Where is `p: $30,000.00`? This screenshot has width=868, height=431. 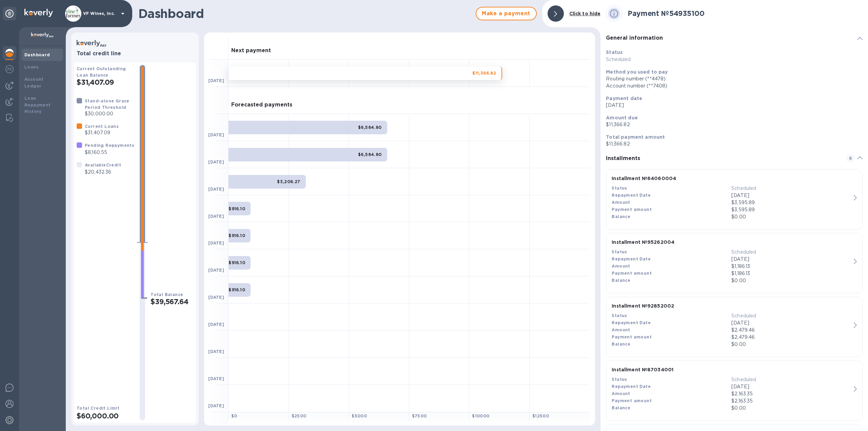
p: $30,000.00 is located at coordinates (109, 114).